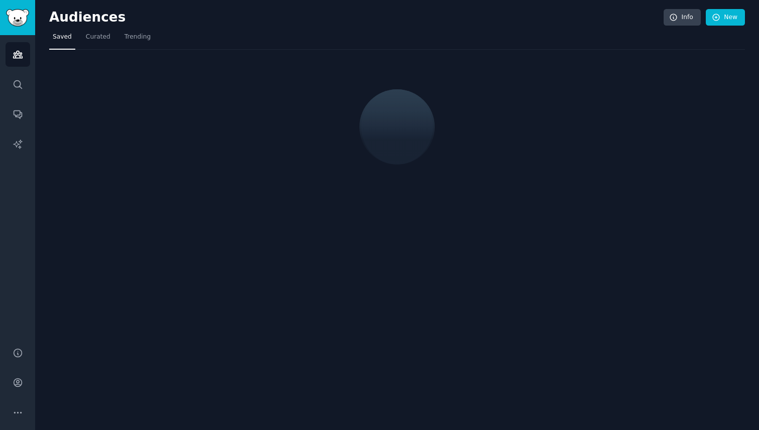  What do you see at coordinates (138, 39) in the screenshot?
I see `a: Trending` at bounding box center [138, 39].